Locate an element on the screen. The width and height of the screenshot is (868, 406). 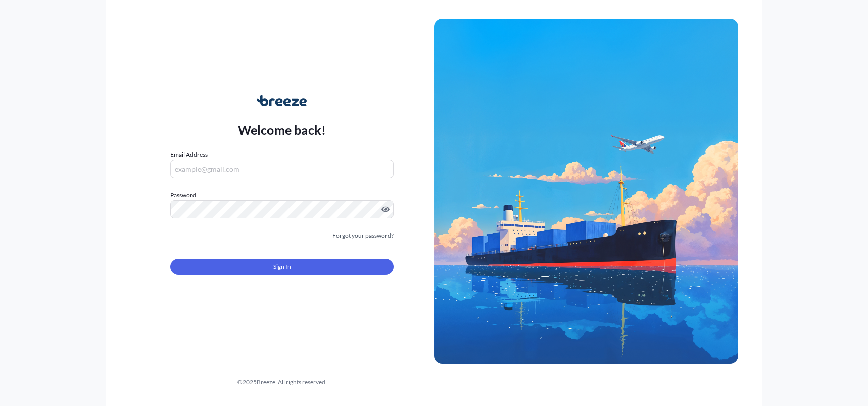
div: © 2025 Breeze. All rights reserved. is located at coordinates (282, 383).